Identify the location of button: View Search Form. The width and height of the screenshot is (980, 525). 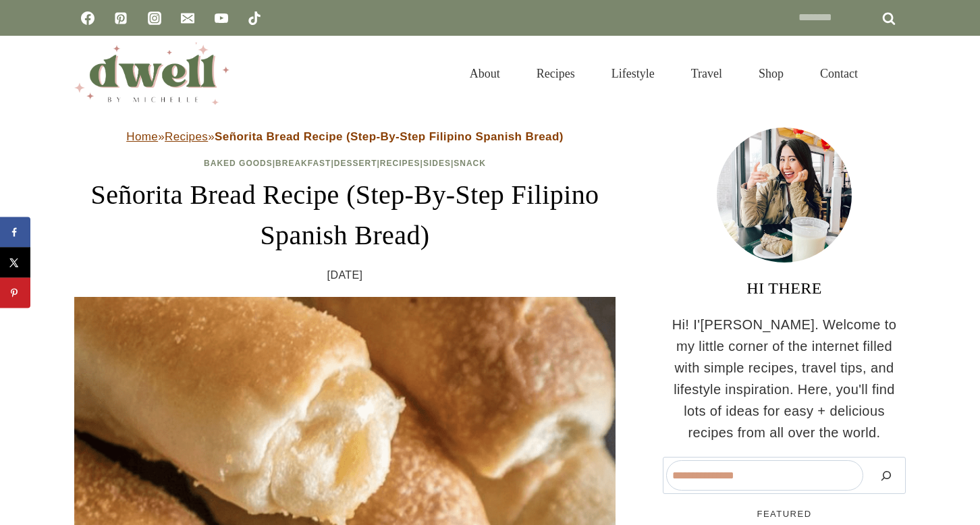
(894, 74).